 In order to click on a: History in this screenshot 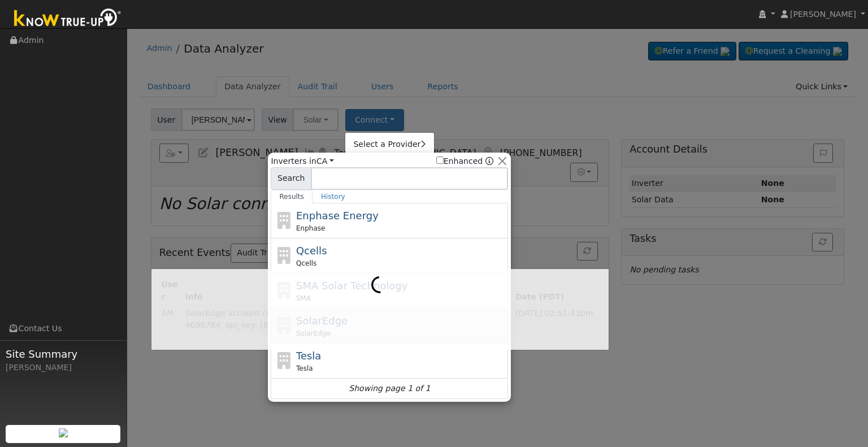, I will do `click(333, 197)`.